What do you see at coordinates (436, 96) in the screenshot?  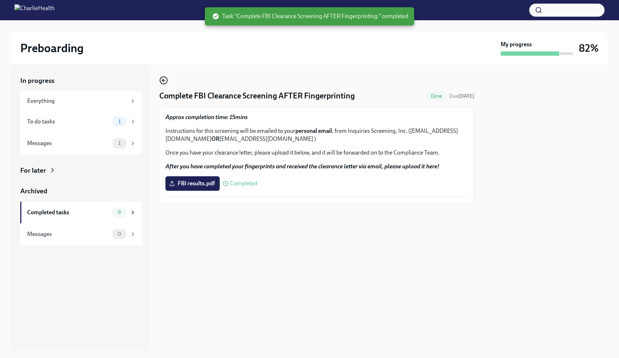 I see `span: Done` at bounding box center [436, 96].